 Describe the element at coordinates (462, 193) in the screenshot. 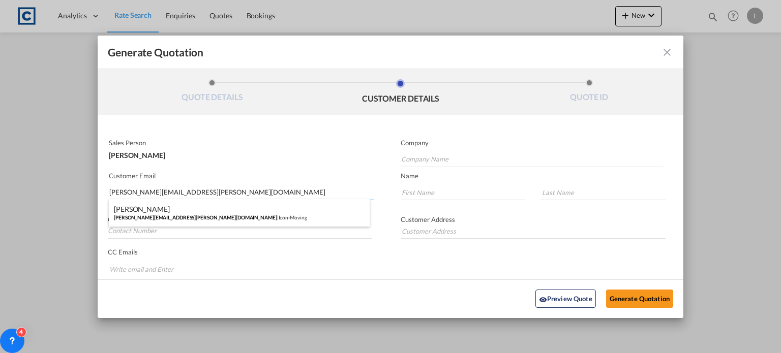

I see `input: First Name` at that location.